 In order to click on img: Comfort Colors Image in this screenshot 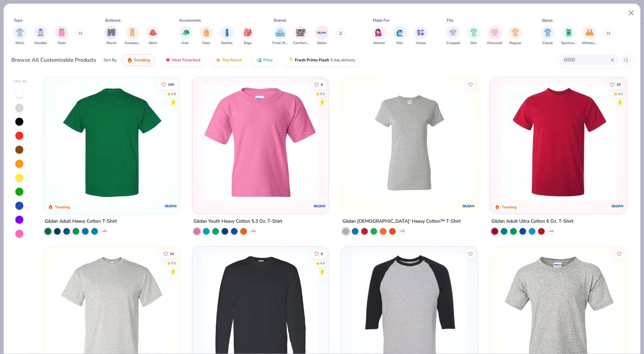, I will do `click(301, 33)`.